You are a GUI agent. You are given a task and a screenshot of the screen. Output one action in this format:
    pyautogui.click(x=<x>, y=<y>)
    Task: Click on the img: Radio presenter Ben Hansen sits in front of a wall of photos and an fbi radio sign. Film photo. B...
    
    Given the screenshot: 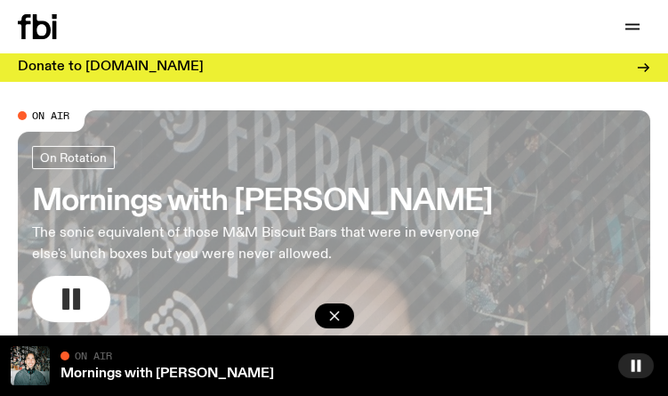 What is the action you would take?
    pyautogui.click(x=30, y=365)
    